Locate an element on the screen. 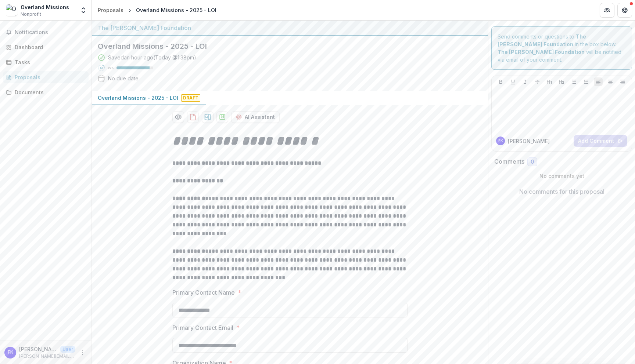 The image size is (635, 364). p: Primary Contact Email is located at coordinates (203, 328).